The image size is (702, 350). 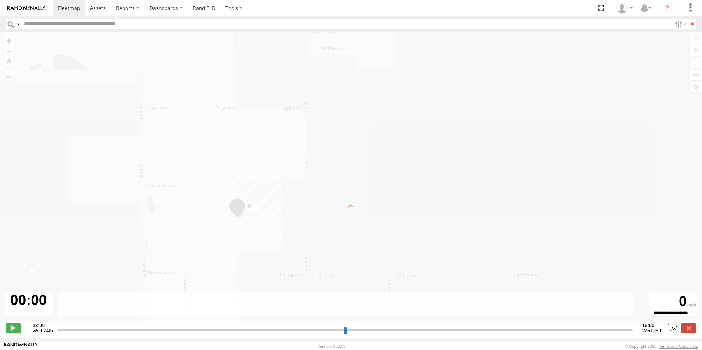 I want to click on img: rand-logo.svg, so click(x=26, y=8).